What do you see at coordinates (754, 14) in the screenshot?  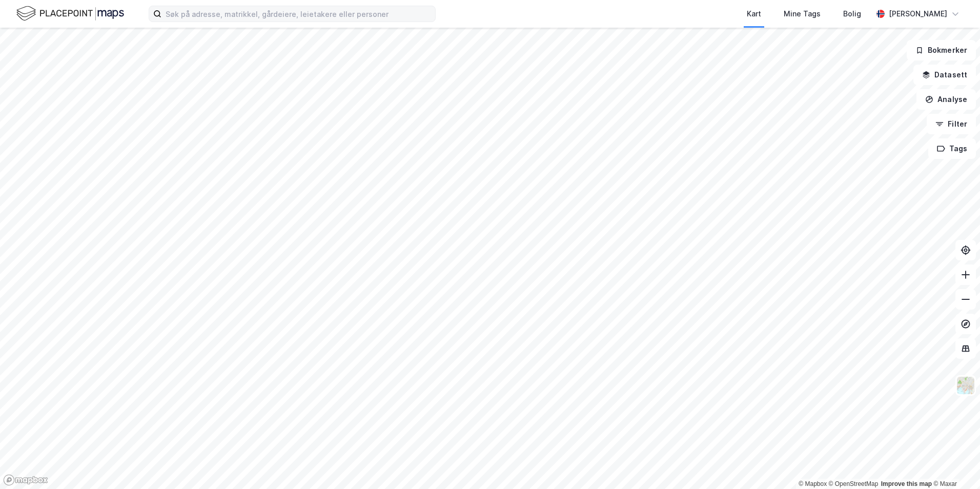 I see `div: Kart` at bounding box center [754, 14].